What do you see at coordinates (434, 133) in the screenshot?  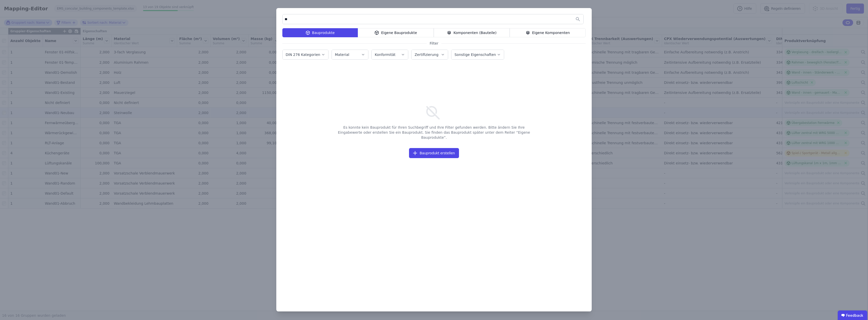 I see `span: Es konnte kein Bauprodukt für Ihren Suchbegriff und Ihre Filter gefunden werden. Bitte ändern Sie...` at bounding box center [434, 133].